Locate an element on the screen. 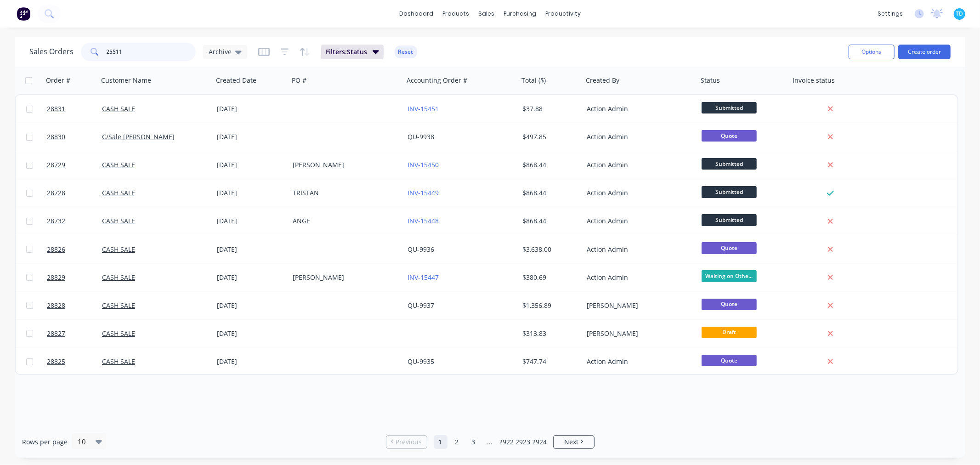  a: Next page is located at coordinates (574, 442).